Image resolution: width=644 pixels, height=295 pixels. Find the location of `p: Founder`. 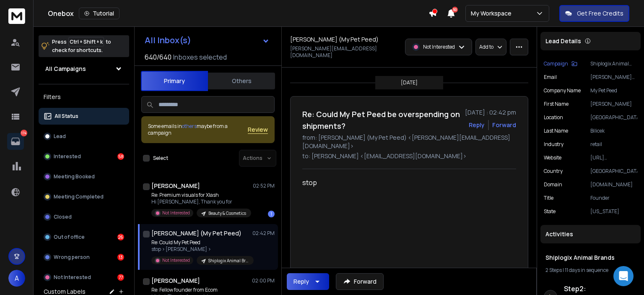

p: Founder is located at coordinates (614, 198).